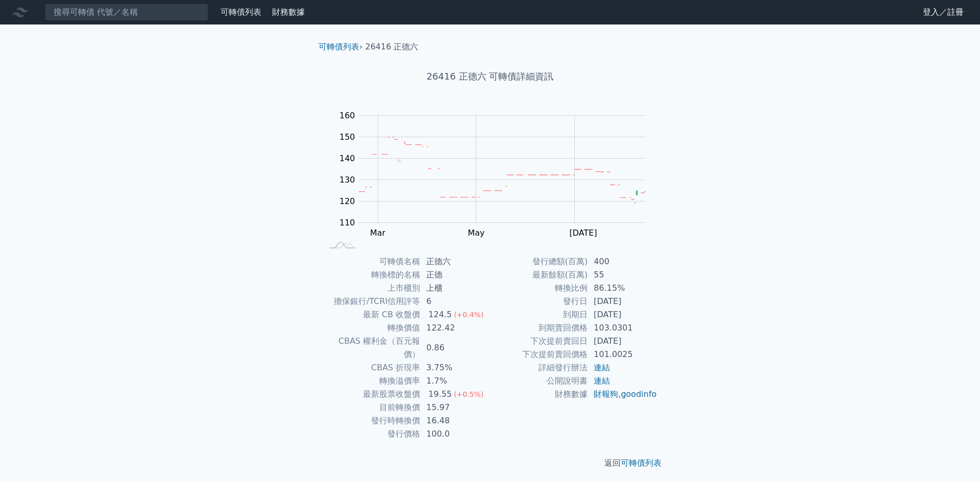  I want to click on a: 財務數據, so click(289, 12).